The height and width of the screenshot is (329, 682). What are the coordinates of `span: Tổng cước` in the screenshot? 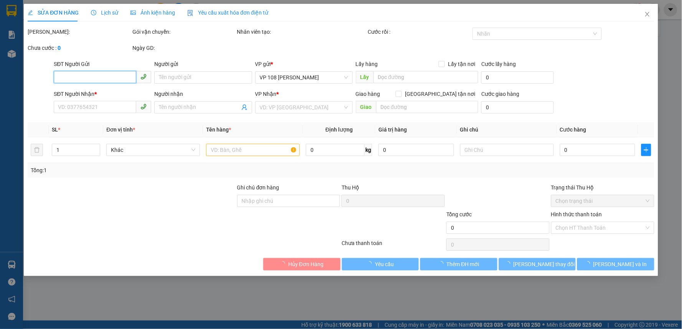 It's located at (459, 214).